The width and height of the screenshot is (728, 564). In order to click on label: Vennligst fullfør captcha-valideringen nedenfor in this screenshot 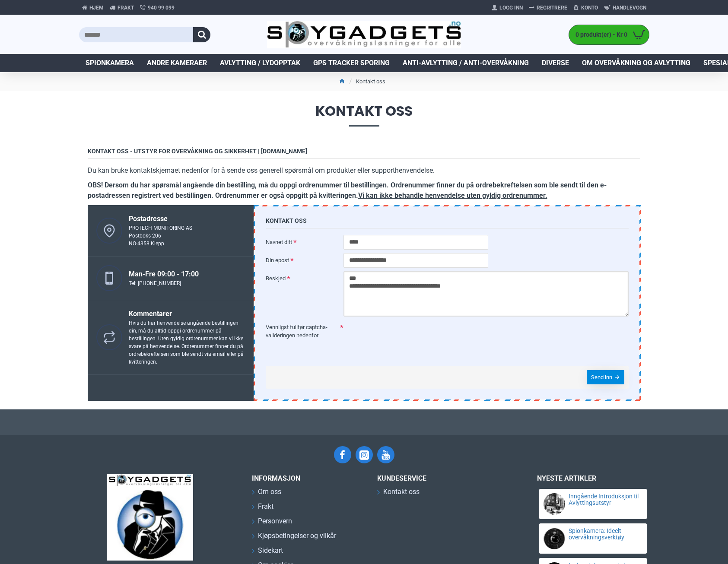, I will do `click(304, 331)`.